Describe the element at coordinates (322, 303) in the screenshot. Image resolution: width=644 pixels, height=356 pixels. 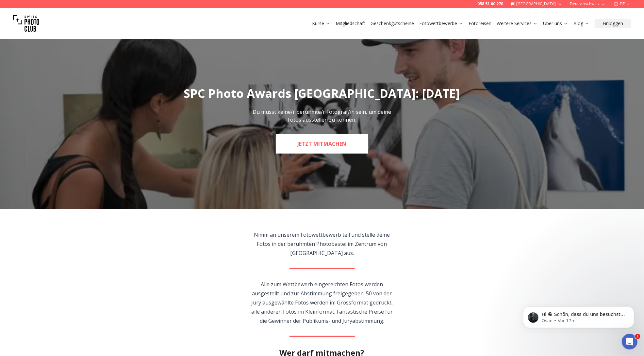
I see `p: Alle zum Wettbewerb eingereichten Fotos werden ausgestellt und zur Abstimmung freigegeben. 50 von...` at that location.